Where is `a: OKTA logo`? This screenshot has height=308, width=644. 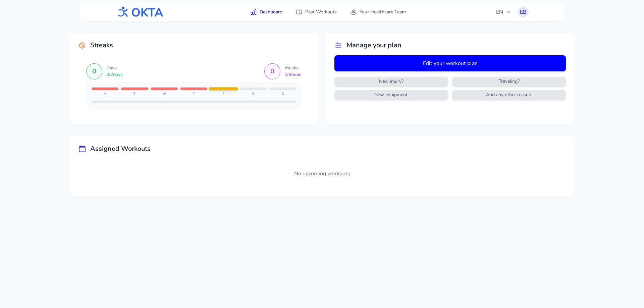
a: OKTA logo is located at coordinates (139, 12).